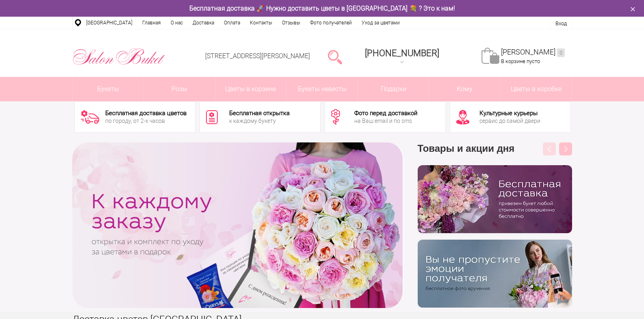  I want to click on div: сервис до самой двери, so click(510, 121).